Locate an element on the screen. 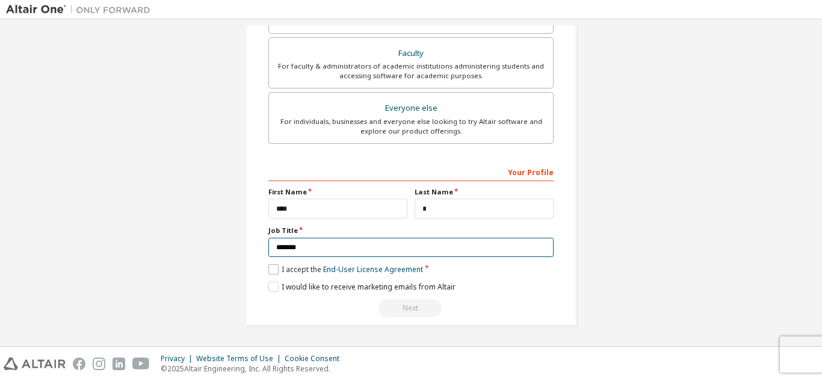 The width and height of the screenshot is (822, 381). div: Faculty is located at coordinates (411, 54).